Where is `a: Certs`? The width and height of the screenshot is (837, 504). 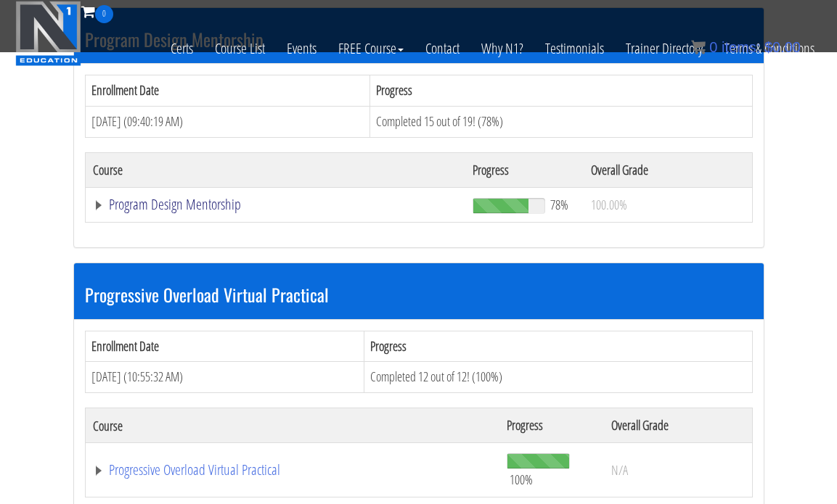
a: Certs is located at coordinates (181, 49).